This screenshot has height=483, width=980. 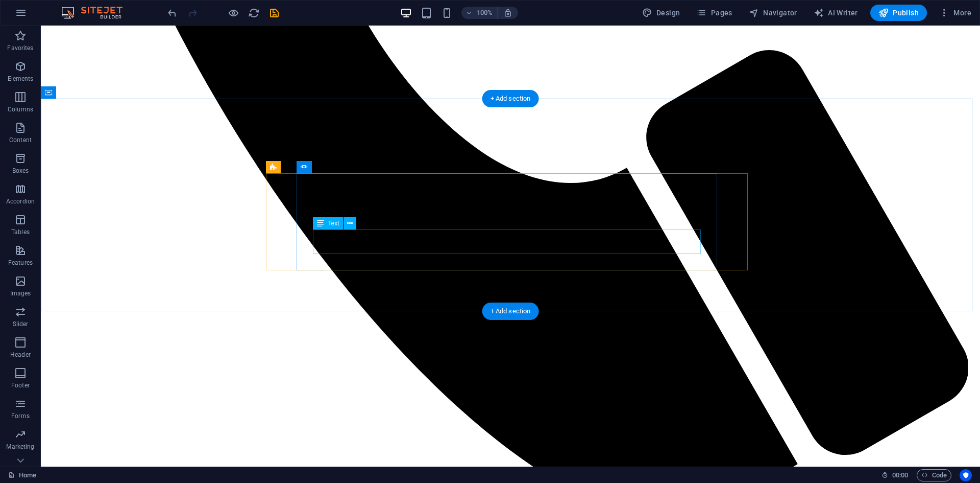 What do you see at coordinates (966, 475) in the screenshot?
I see `button: Usercentrics` at bounding box center [966, 475].